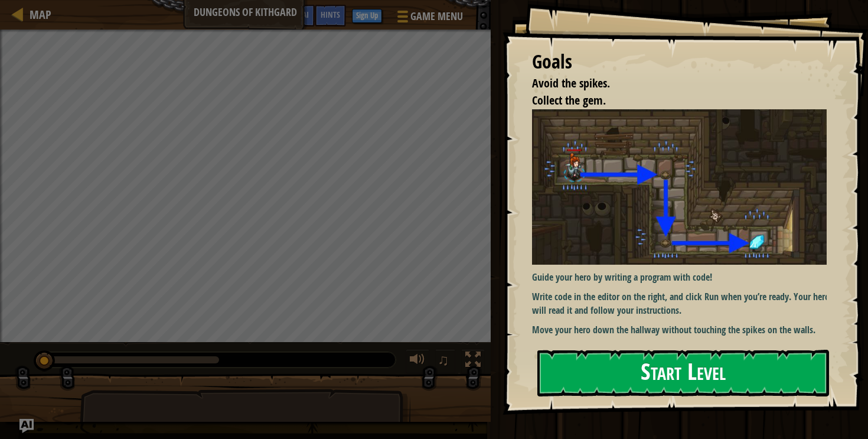 This screenshot has height=439, width=868. What do you see at coordinates (571, 83) in the screenshot?
I see `span: Avoid the spikes.` at bounding box center [571, 83].